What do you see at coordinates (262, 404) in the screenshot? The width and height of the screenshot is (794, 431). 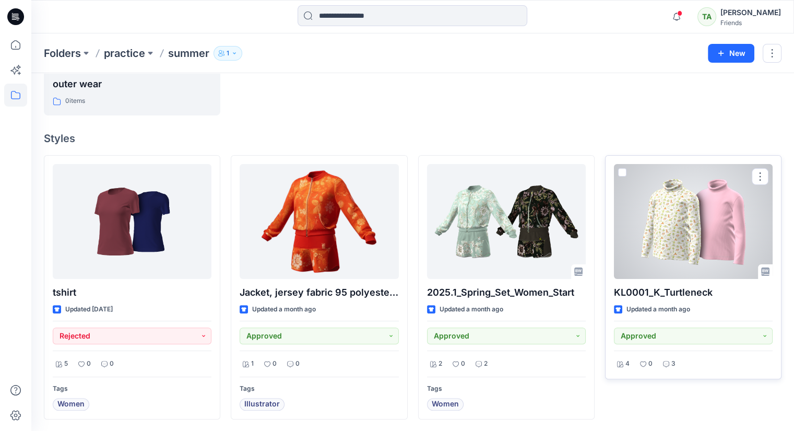 I see `span: Illustrator` at bounding box center [262, 404].